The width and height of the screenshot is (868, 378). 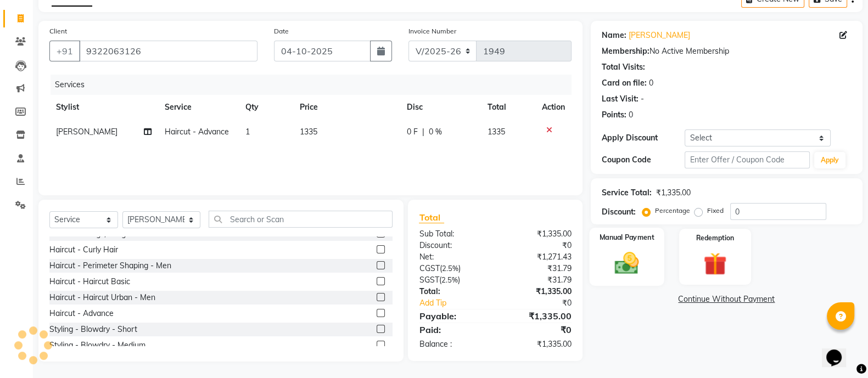 What do you see at coordinates (281, 31) in the screenshot?
I see `label: Date` at bounding box center [281, 31].